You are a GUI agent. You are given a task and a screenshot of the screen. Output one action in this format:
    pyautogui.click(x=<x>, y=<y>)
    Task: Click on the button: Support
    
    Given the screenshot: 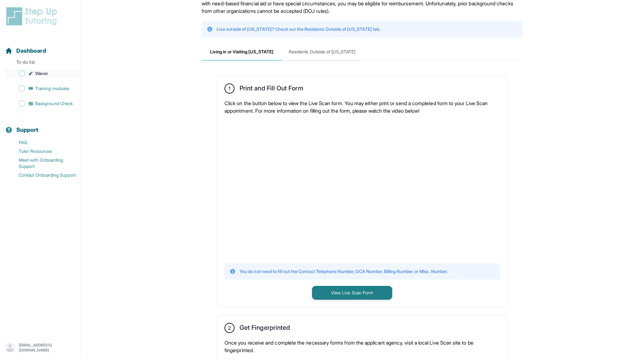 What is the action you would take?
    pyautogui.click(x=40, y=126)
    